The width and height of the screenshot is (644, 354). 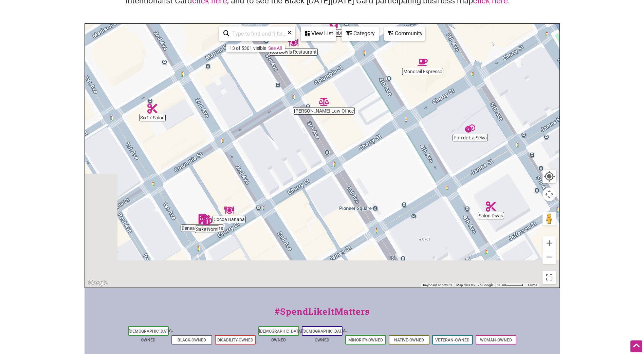 What do you see at coordinates (549, 219) in the screenshot?
I see `button: Drag Pegman onto the map to open Street View` at bounding box center [549, 219].